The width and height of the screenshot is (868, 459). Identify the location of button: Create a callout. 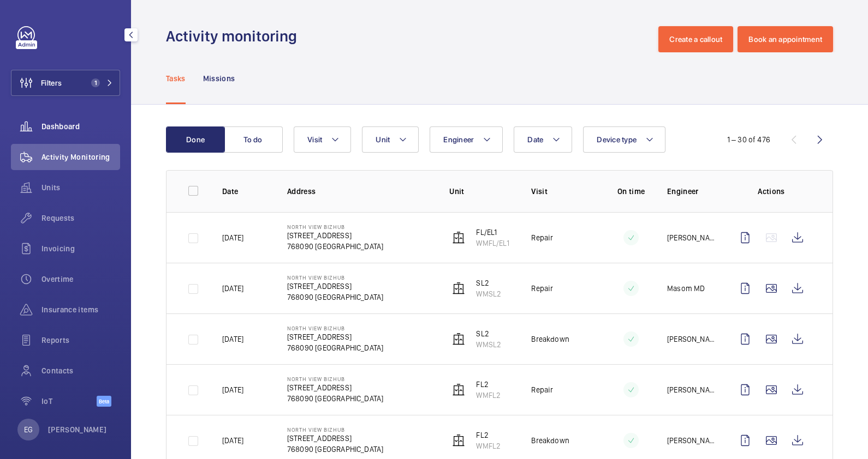
(696, 39).